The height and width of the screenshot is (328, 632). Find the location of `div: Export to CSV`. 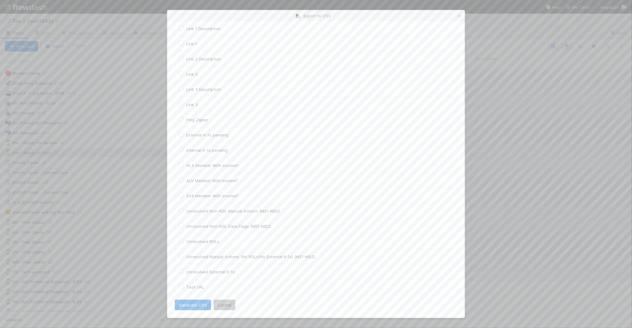

div: Export to CSV is located at coordinates (316, 16).